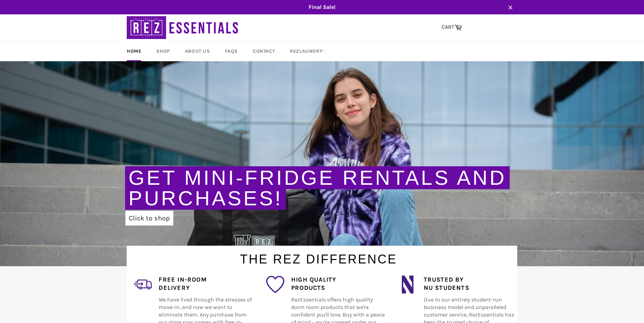 This screenshot has height=323, width=644. Describe the element at coordinates (452, 27) in the screenshot. I see `a: CART` at that location.